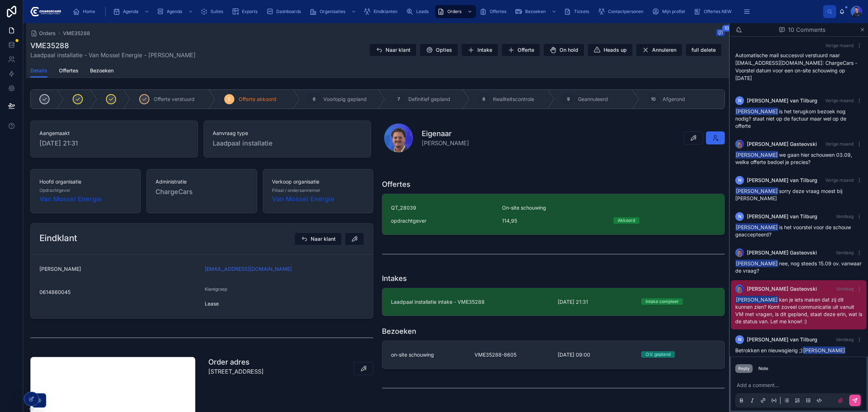 The height and width of the screenshot is (412, 868). I want to click on span: Leads, so click(422, 11).